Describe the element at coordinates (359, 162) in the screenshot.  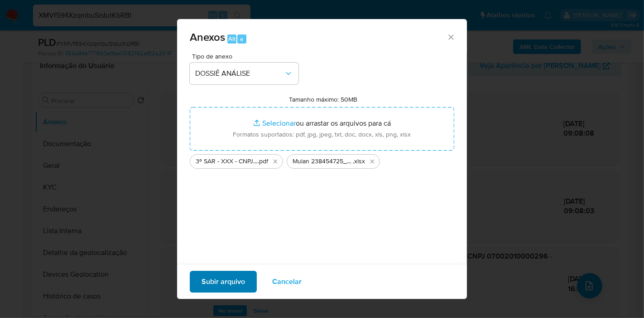
I see `span: .xlsx` at that location.